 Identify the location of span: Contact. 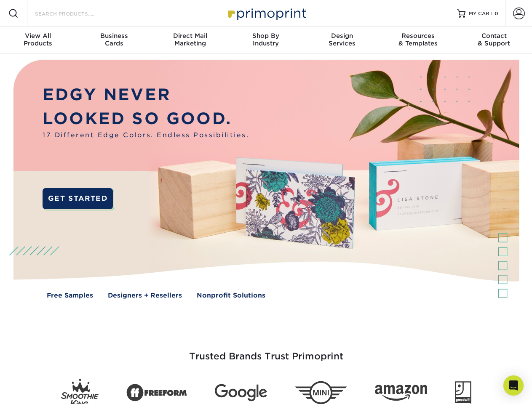
(494, 36).